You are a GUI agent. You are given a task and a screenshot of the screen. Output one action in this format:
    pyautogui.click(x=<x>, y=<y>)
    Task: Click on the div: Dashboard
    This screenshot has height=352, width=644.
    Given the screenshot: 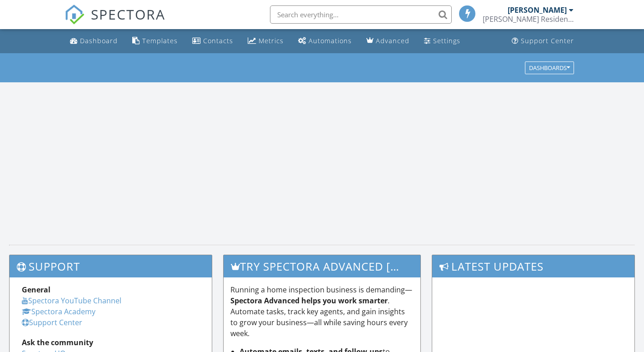 What is the action you would take?
    pyautogui.click(x=99, y=41)
    